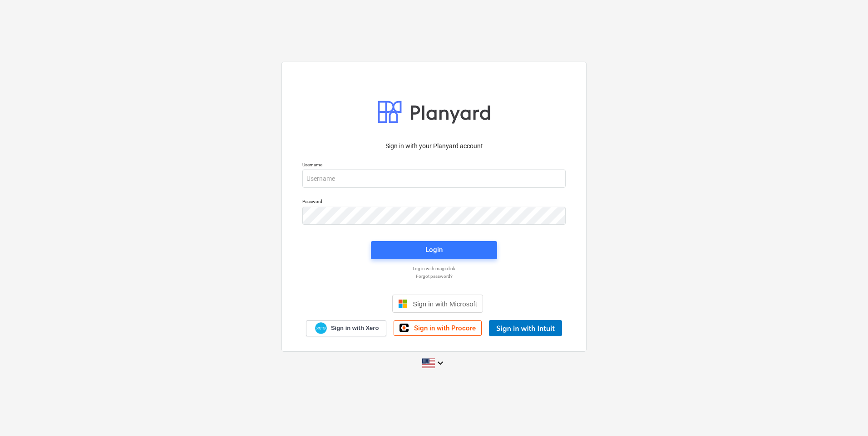 This screenshot has width=868, height=436. Describe the element at coordinates (434, 276) in the screenshot. I see `p: Forgot password?` at that location.